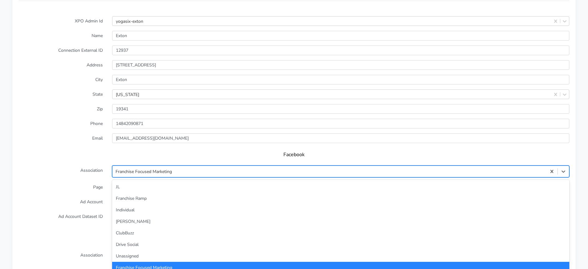 The height and width of the screenshot is (269, 588). What do you see at coordinates (61, 219) in the screenshot?
I see `label: Ad Account Dataset ID` at bounding box center [61, 219].